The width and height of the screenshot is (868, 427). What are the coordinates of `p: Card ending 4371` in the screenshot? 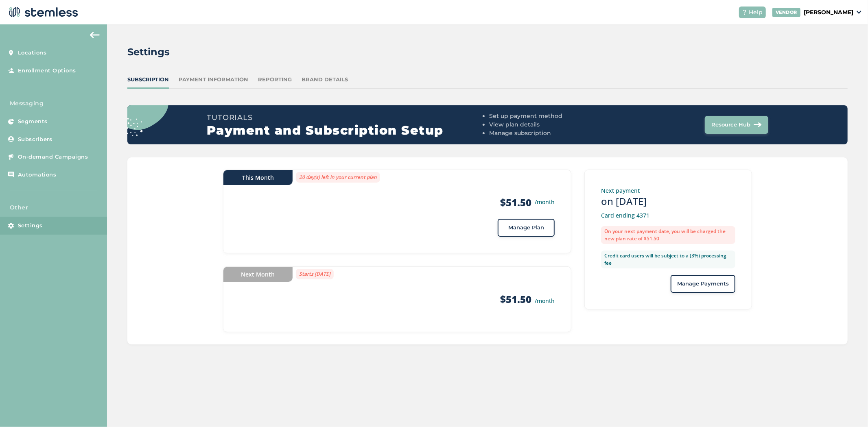 It's located at (668, 215).